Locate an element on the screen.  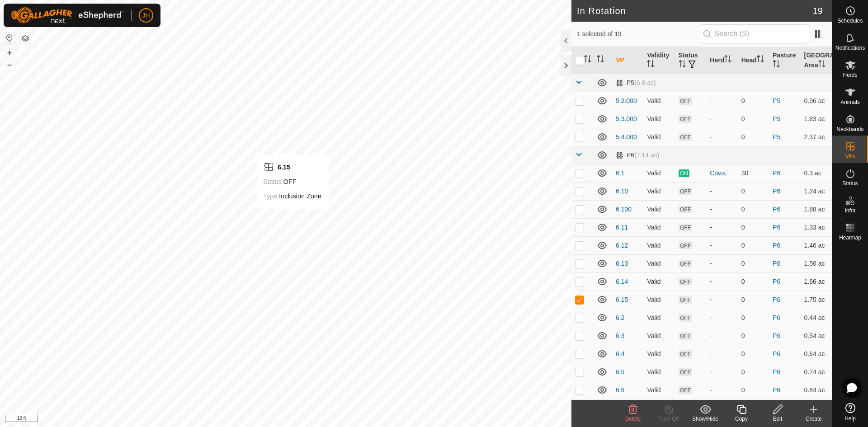
a: 6.13 is located at coordinates (621, 263).